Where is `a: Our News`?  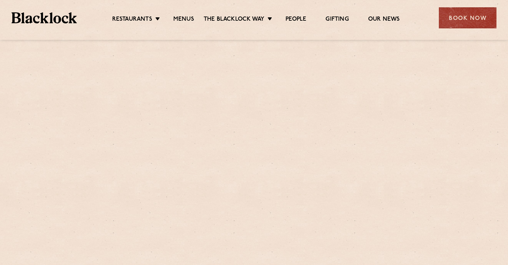
a: Our News is located at coordinates (384, 20).